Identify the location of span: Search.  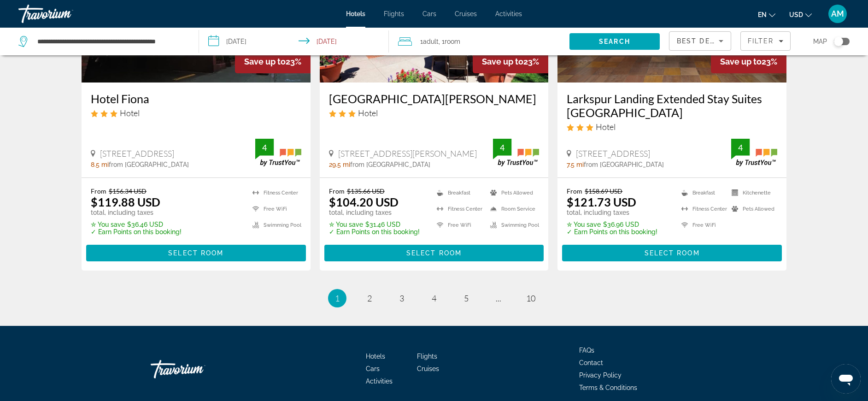
(615, 41).